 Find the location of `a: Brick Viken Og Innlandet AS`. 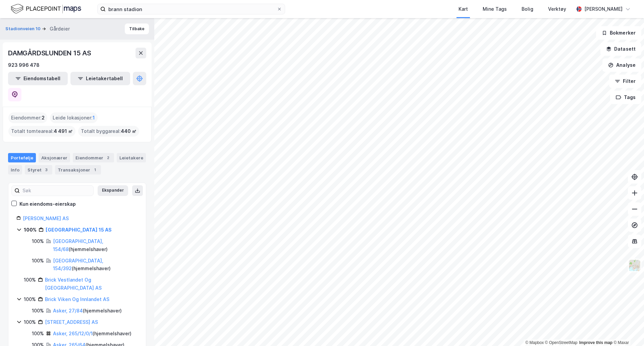

a: Brick Viken Og Innlandet AS is located at coordinates (77, 299).